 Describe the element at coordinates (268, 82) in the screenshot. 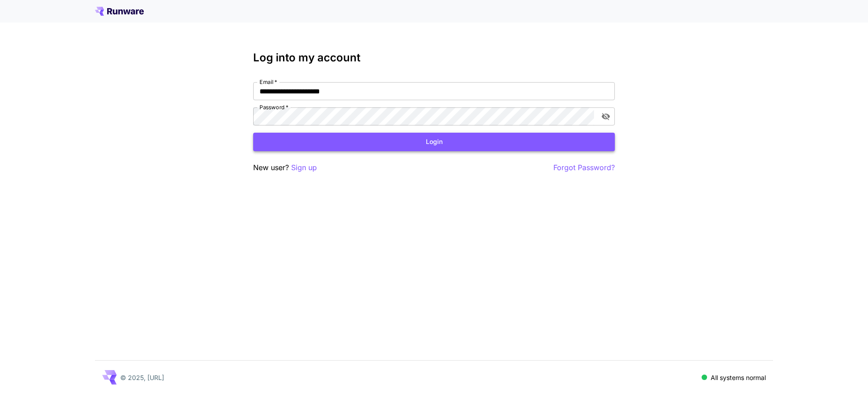

I see `label: Email` at that location.